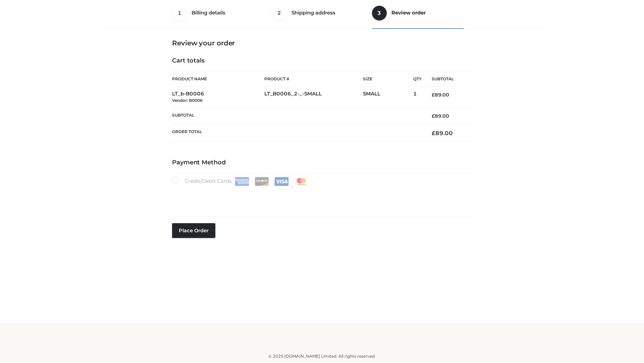 This screenshot has height=363, width=644. Describe the element at coordinates (262, 182) in the screenshot. I see `img: Discover` at that location.